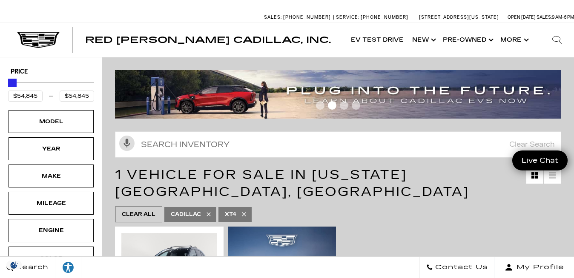  What do you see at coordinates (341, 95) in the screenshot?
I see `a: ev-blog-post-banners4` at bounding box center [341, 95].